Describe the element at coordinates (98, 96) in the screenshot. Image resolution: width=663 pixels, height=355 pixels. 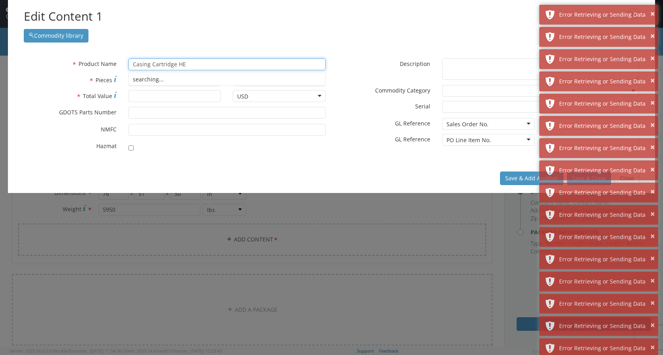
I see `span: Total Value` at that location.